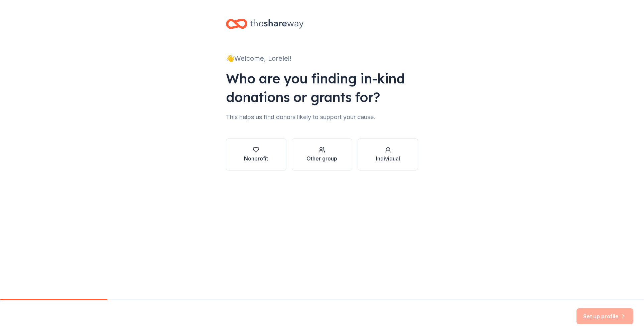 Image resolution: width=644 pixels, height=335 pixels. What do you see at coordinates (322, 158) in the screenshot?
I see `div: Other group` at bounding box center [322, 158].